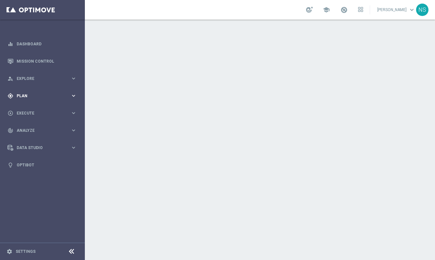 The image size is (435, 260). Describe the element at coordinates (10, 79) in the screenshot. I see `i: person_search` at that location.